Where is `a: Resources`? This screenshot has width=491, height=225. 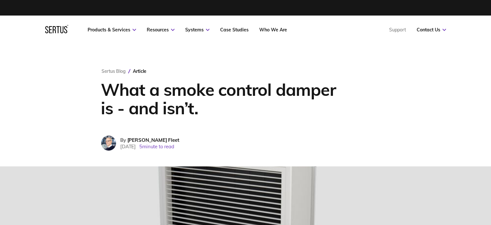 a: Resources is located at coordinates (161, 30).